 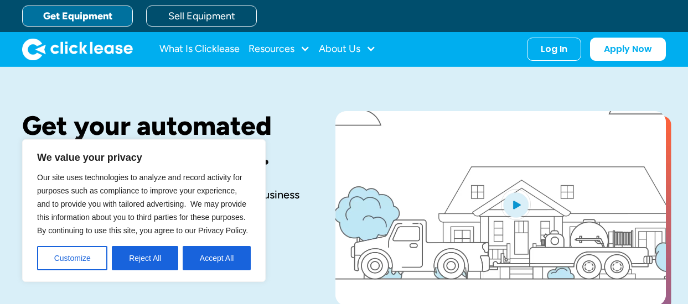 I want to click on a: Apply Now, so click(x=627, y=49).